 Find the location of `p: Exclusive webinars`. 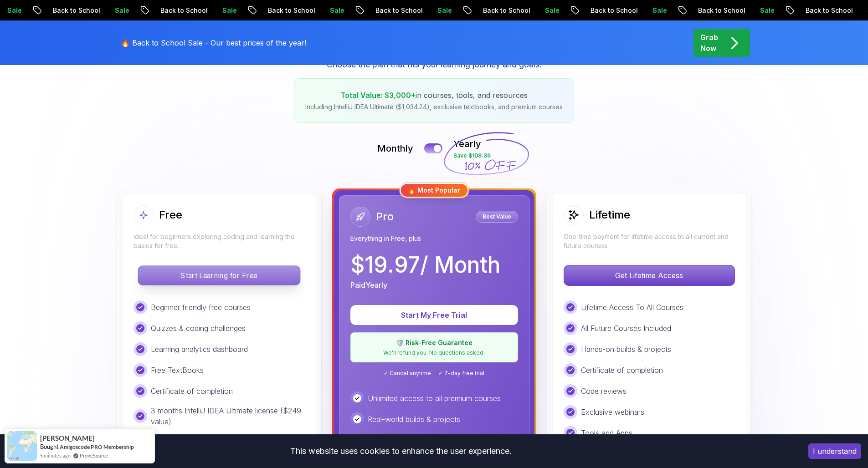

p: Exclusive webinars is located at coordinates (612, 412).